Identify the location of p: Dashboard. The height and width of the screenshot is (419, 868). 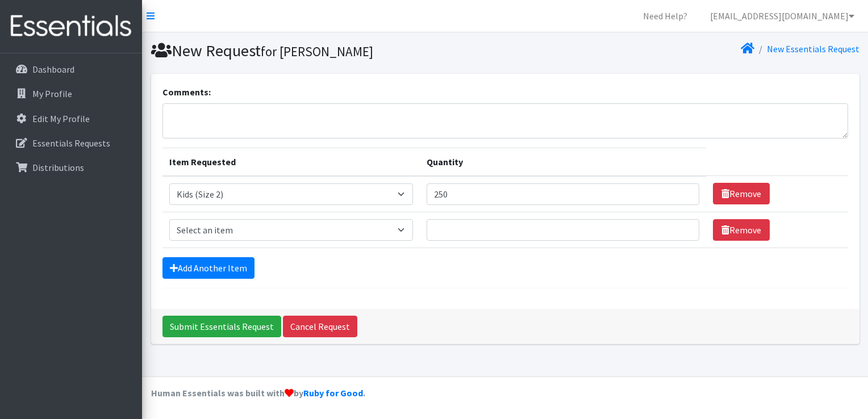
(54, 69).